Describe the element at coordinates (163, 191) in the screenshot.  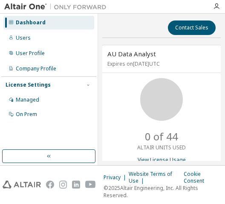
I see `p: © 2025 Altair Engineering, Inc. All Rights Reserved.` at that location.